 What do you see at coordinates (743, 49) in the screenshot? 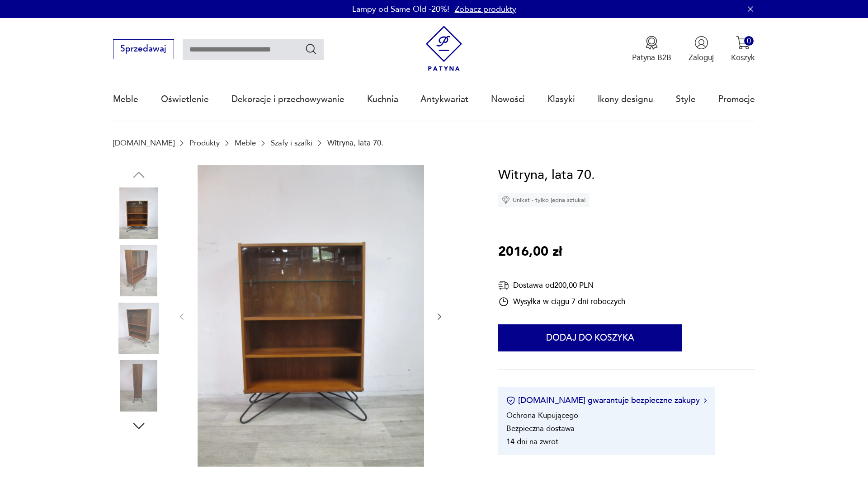
I see `button: 0Koszyk` at bounding box center [743, 49].